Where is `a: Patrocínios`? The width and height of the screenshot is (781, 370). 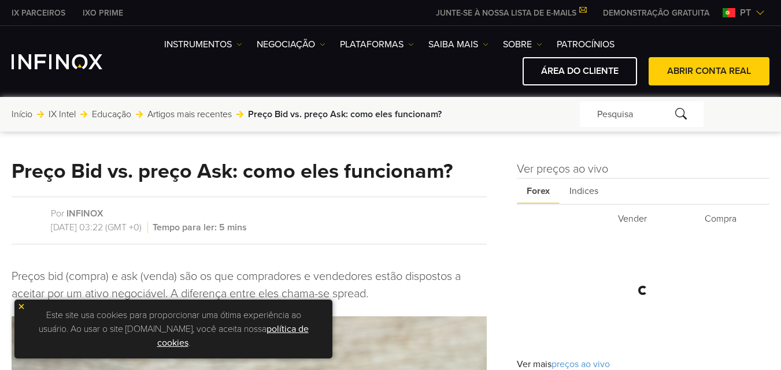 a: Patrocínios is located at coordinates (585, 44).